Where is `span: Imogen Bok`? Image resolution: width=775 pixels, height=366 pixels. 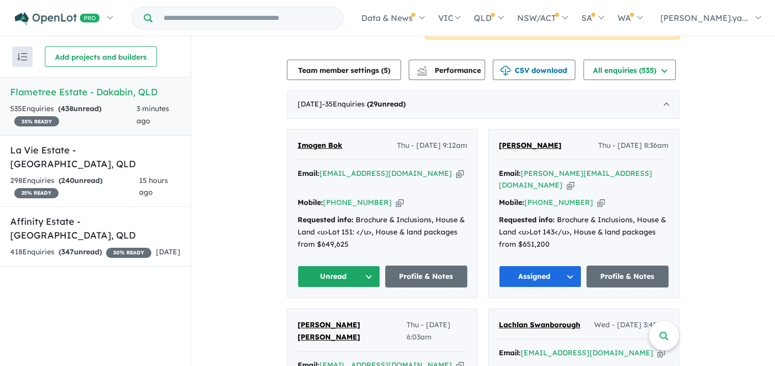
span: Imogen Bok is located at coordinates (320, 145).